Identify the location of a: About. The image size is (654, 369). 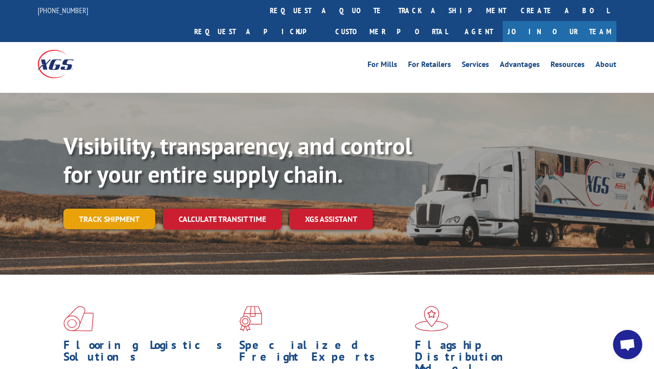
(606, 66).